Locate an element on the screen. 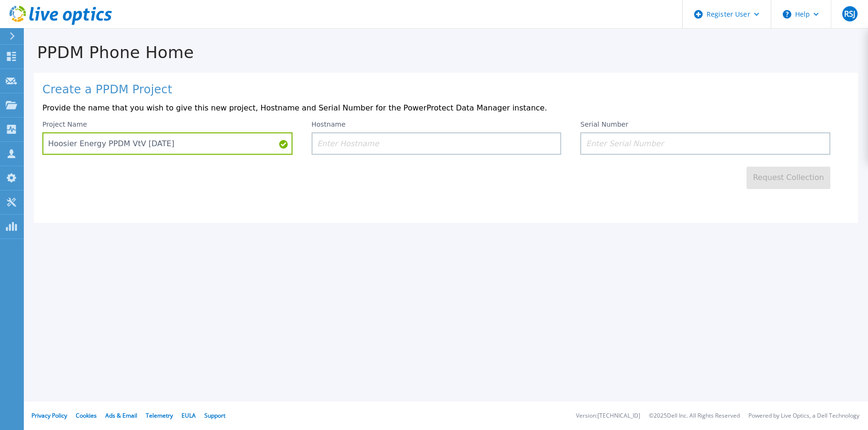 Image resolution: width=868 pixels, height=430 pixels. label: Hostname is located at coordinates (328, 125).